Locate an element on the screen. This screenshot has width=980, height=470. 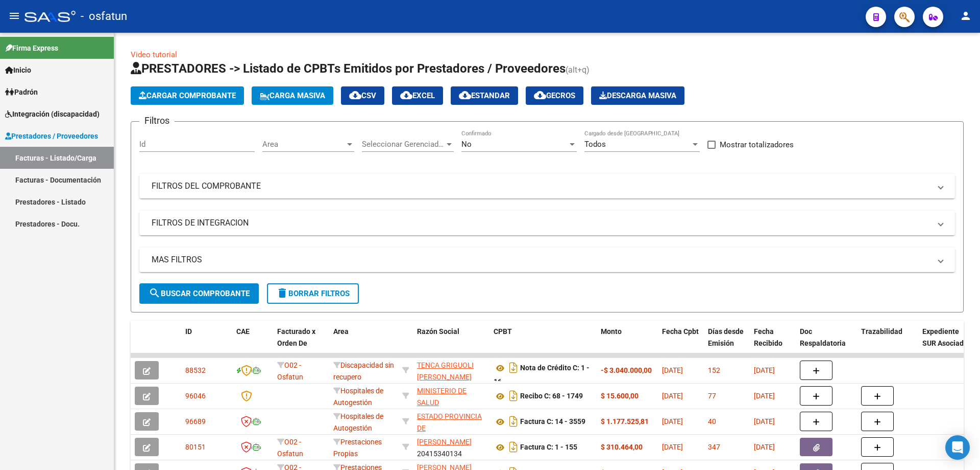
strong: $ 1.177.525,81 is located at coordinates (625, 421).